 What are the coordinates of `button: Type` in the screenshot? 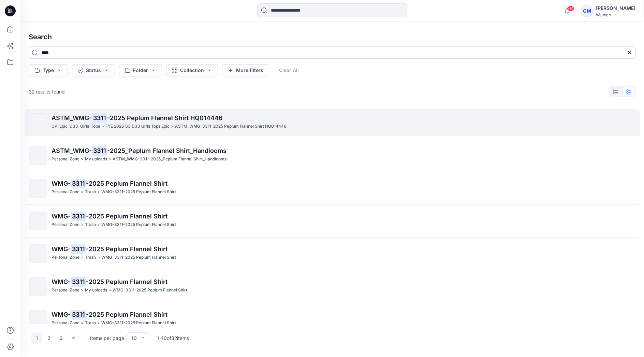 It's located at (48, 70).